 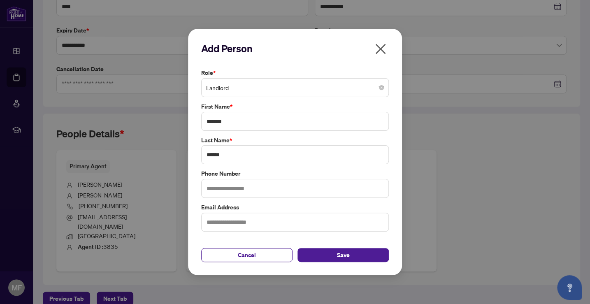 I want to click on span: Save, so click(x=343, y=255).